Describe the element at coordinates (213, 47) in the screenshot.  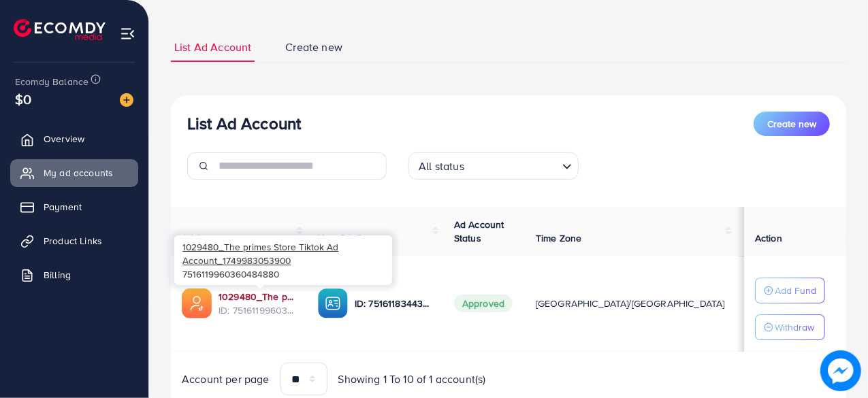
I see `span: List Ad Account` at that location.